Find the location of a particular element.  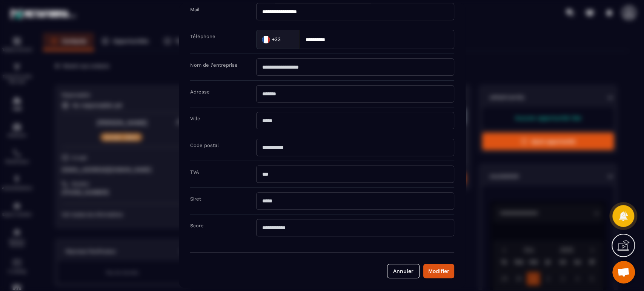

label: Siret is located at coordinates (195, 199).